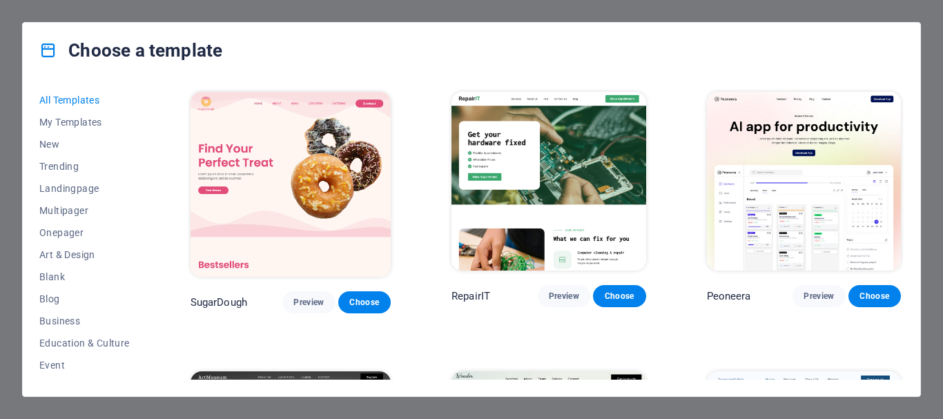 The image size is (943, 419). Describe the element at coordinates (84, 233) in the screenshot. I see `span: Onepager` at that location.